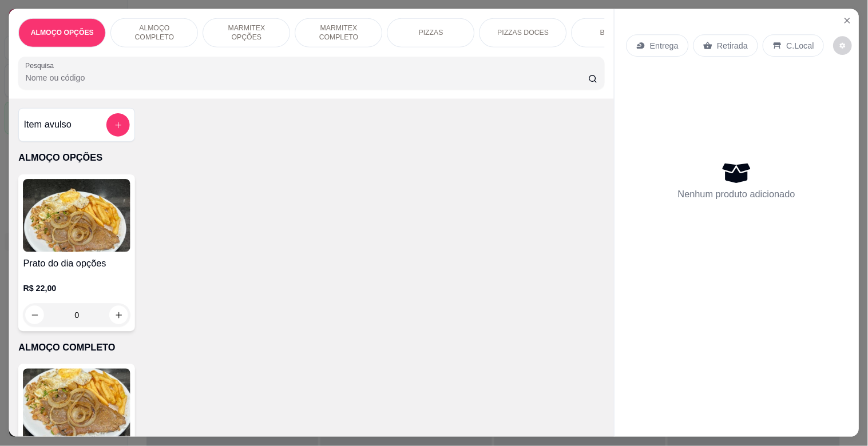  What do you see at coordinates (76, 264) in the screenshot?
I see `h4: Prato do dia opções` at bounding box center [76, 264].